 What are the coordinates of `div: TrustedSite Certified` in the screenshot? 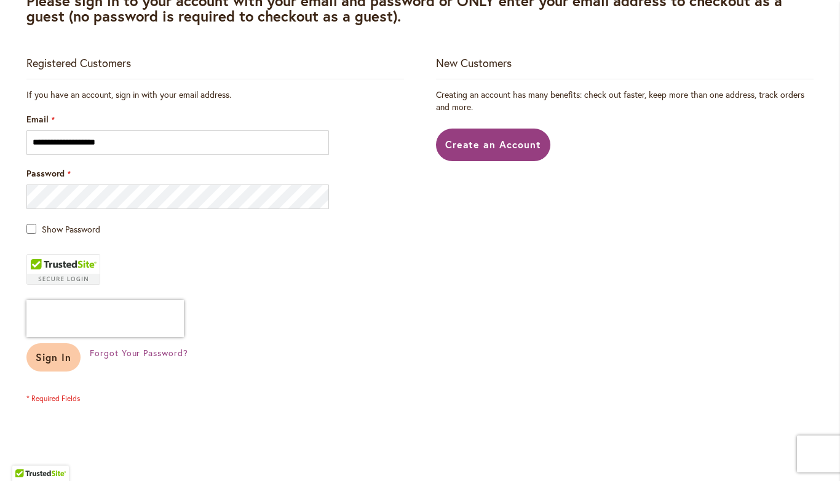 It's located at (63, 269).